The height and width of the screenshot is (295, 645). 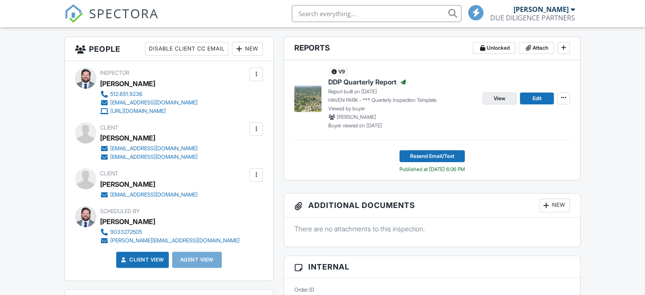 I want to click on div: Disable Client CC Email, so click(x=186, y=49).